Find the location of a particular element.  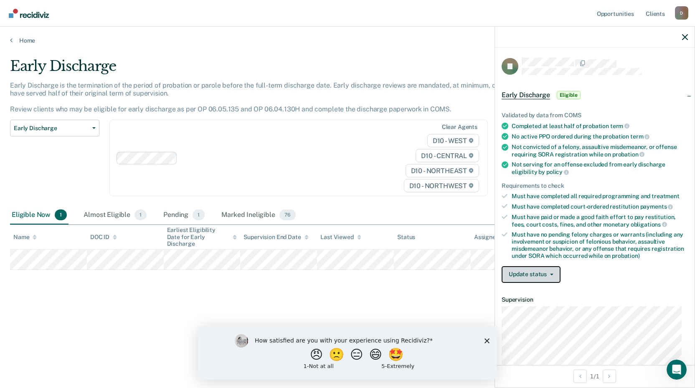

span: probation is located at coordinates (628, 154).